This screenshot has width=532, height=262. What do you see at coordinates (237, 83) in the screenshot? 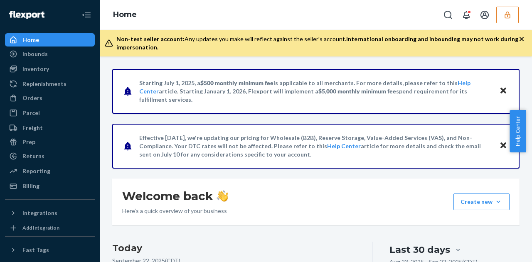
I see `span: $500 monthly minimum fee` at bounding box center [237, 83].